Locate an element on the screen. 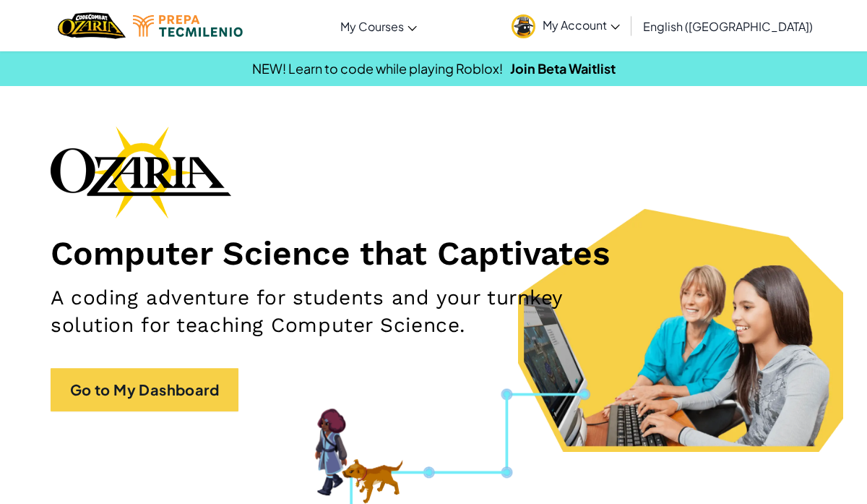 The height and width of the screenshot is (504, 867). span: NEW! Learn to code while playing Roblox! is located at coordinates (377, 68).